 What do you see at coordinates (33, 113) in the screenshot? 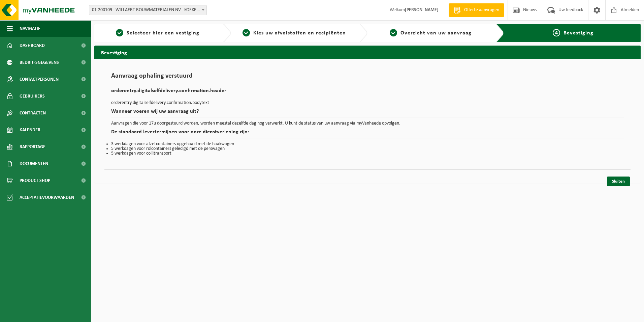
I see `span: Contracten` at bounding box center [33, 113].